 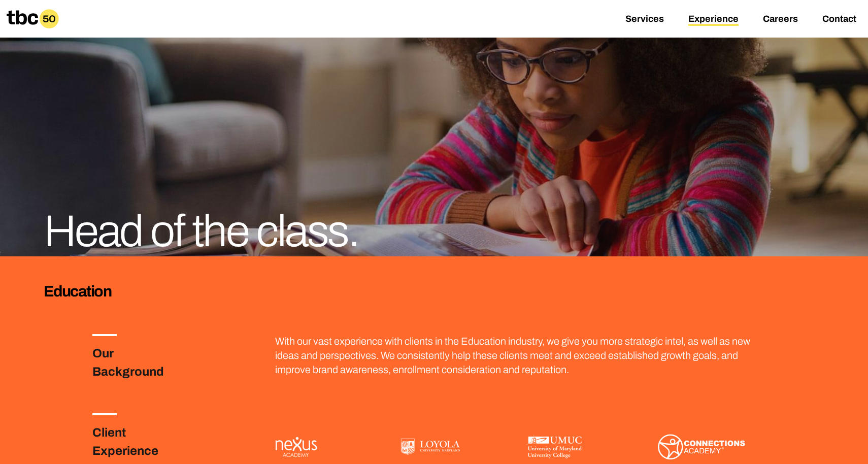 I want to click on img: Nexus, so click(x=296, y=447).